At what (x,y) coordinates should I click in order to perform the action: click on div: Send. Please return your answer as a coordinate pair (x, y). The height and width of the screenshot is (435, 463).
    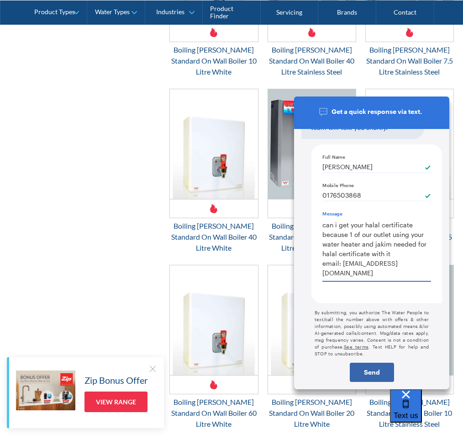
    Looking at the image, I should click on (372, 372).